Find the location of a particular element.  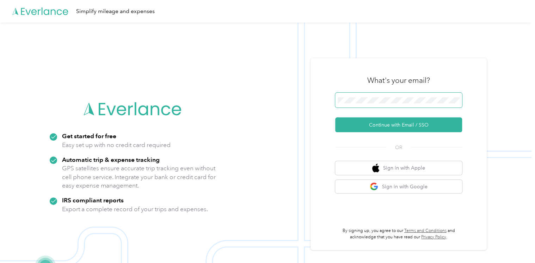

span: OR is located at coordinates (398, 147).